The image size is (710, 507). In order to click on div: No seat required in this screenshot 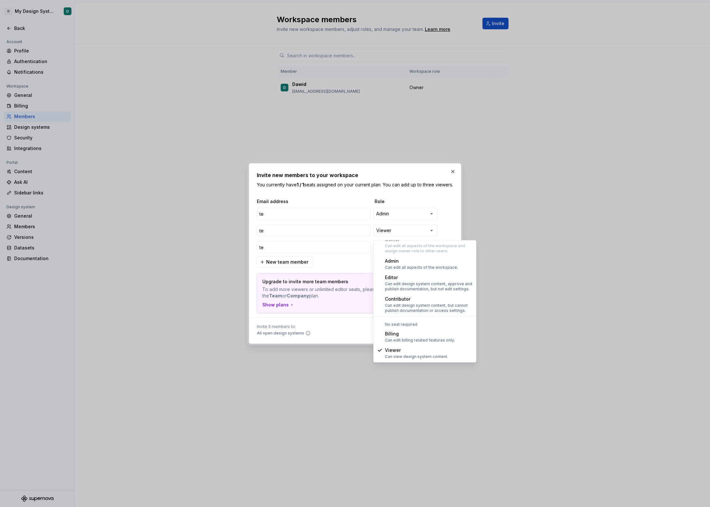, I will do `click(425, 325)`.